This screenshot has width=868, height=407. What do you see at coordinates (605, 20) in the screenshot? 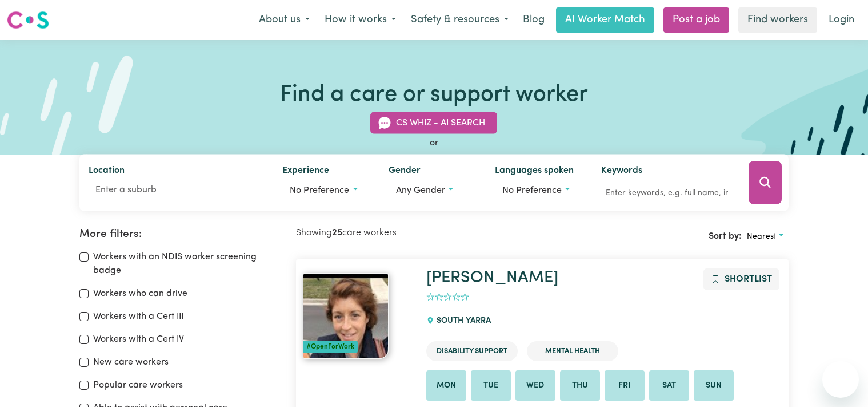
I see `a: AI Worker Match` at bounding box center [605, 20].